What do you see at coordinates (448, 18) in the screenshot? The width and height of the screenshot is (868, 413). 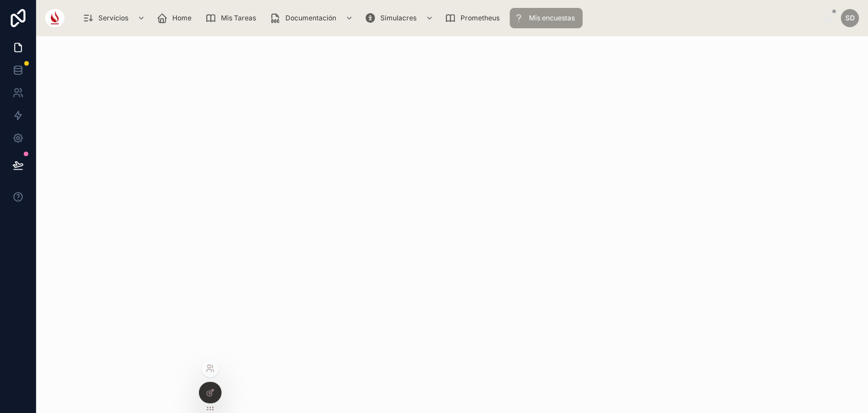 I see `div: scrollable content` at bounding box center [448, 18].